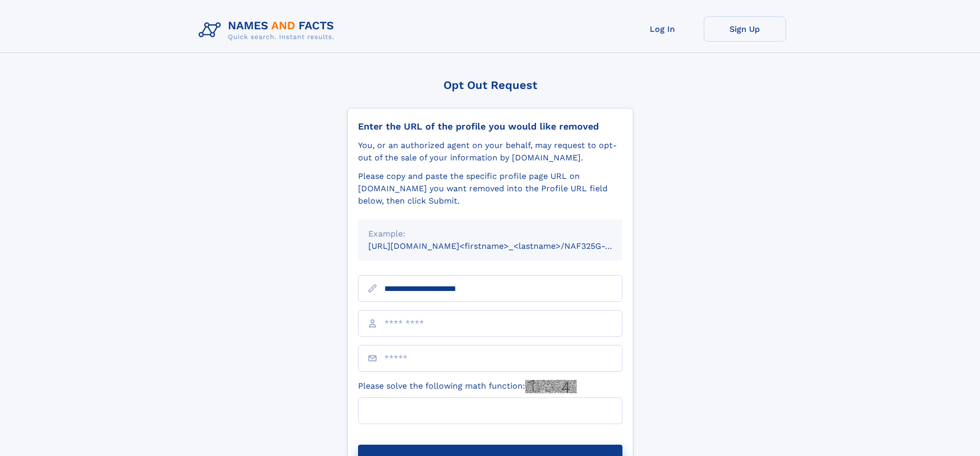  I want to click on div: Opt Out Request, so click(490, 85).